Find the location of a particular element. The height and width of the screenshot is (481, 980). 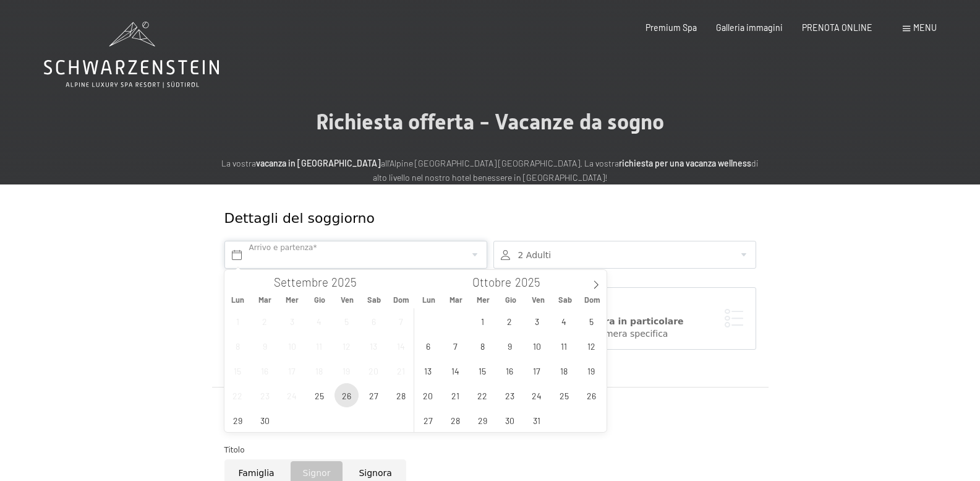

span: Settembre 5, 2025 is located at coordinates (346, 321).